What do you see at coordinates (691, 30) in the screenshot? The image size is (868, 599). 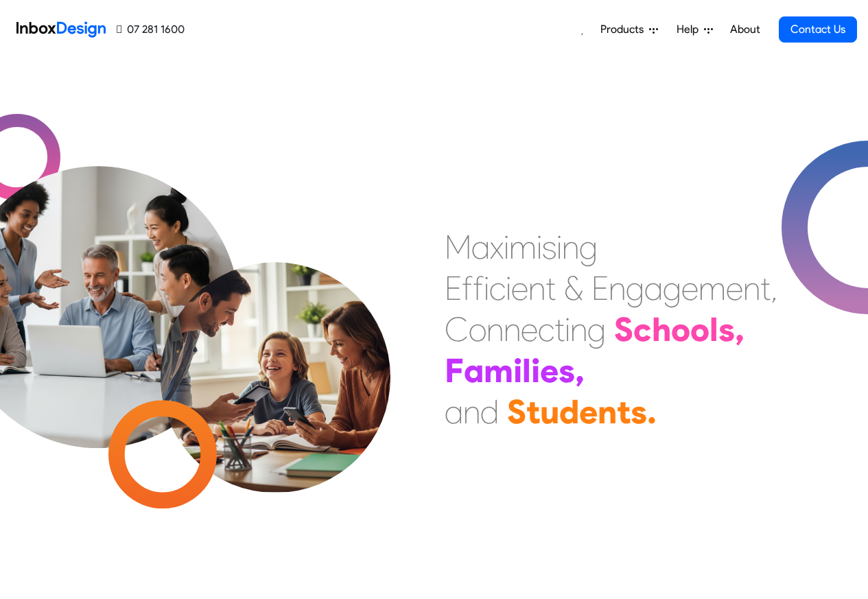 I see `span: Help` at bounding box center [691, 30].